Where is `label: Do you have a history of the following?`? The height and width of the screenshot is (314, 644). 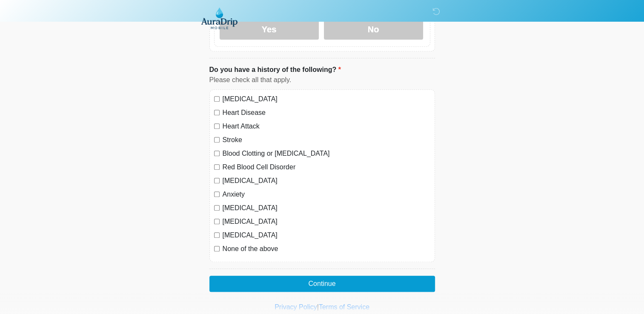
label: Do you have a history of the following? is located at coordinates (275, 70).